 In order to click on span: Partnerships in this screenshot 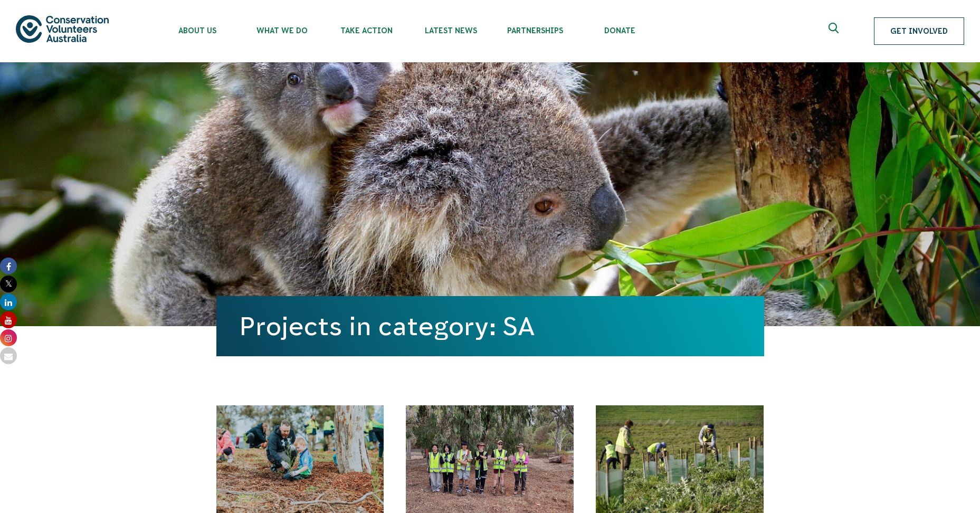, I will do `click(535, 31)`.